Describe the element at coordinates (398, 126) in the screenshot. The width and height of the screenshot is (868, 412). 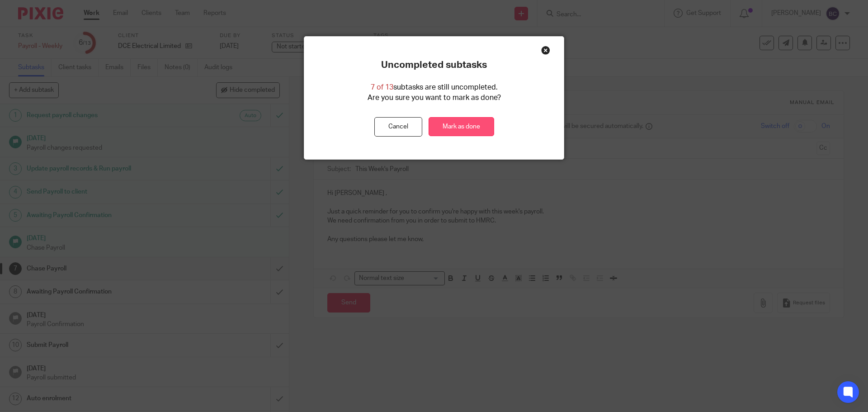
I see `button: Cancel` at that location.